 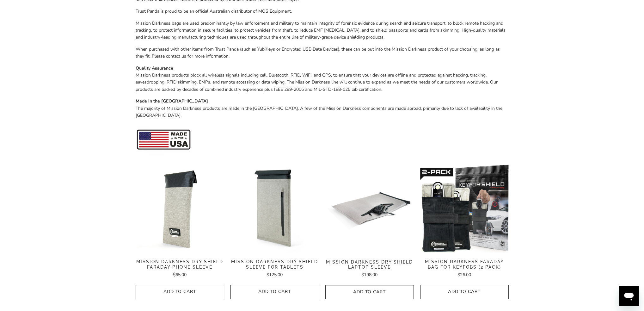 I want to click on a: Mission Darkness Dry Shield Laptop Sleeve $198.00, so click(x=370, y=269).